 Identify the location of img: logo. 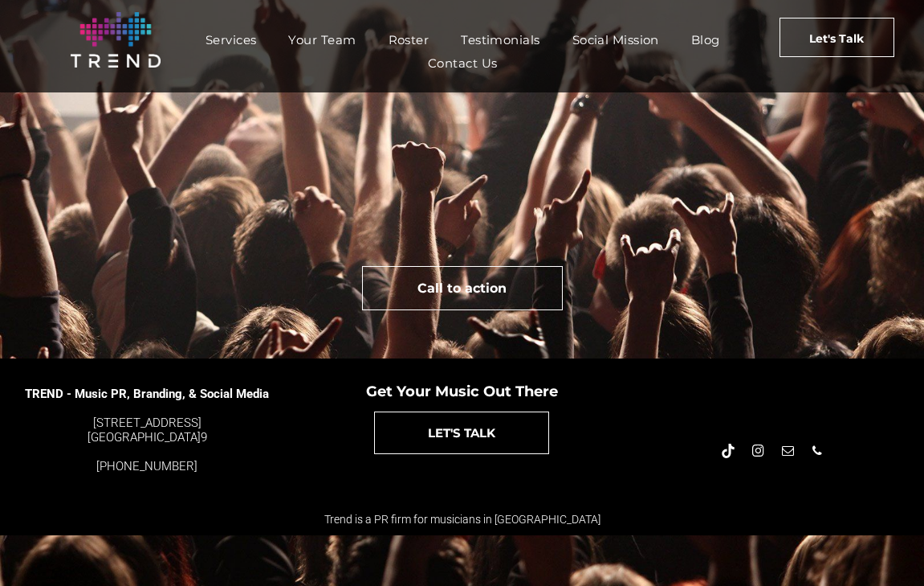
(116, 39).